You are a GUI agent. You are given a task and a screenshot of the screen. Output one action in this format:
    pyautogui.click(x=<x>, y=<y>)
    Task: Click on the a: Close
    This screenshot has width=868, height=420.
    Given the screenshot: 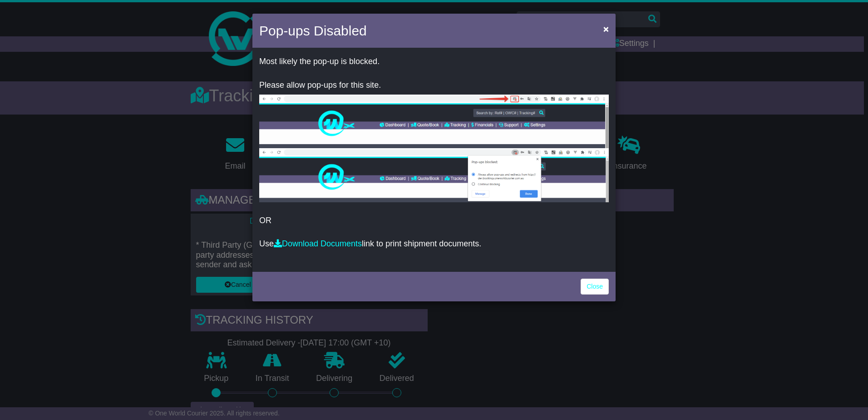 What is the action you would take?
    pyautogui.click(x=595, y=287)
    